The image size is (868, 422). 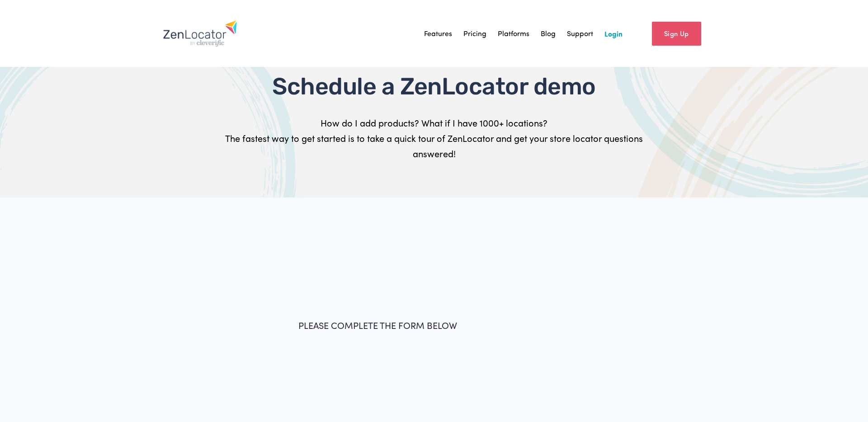 I want to click on a: Sign Up, so click(x=677, y=34).